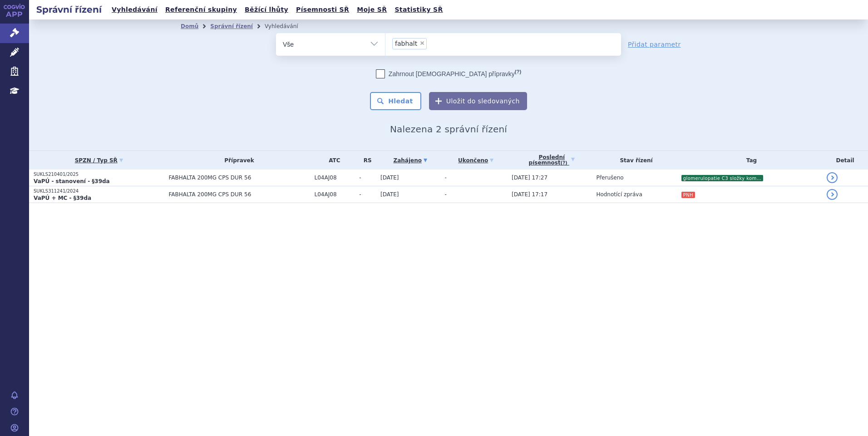 This screenshot has height=436, width=868. I want to click on li: Vyhledávání, so click(287, 26).